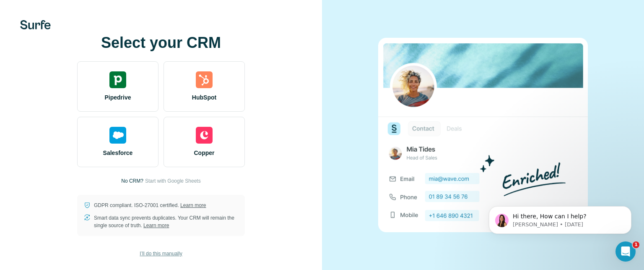 The height and width of the screenshot is (270, 644). What do you see at coordinates (91, 36) in the screenshot?
I see `p: Message from Aurélie, sent 2d ago` at bounding box center [91, 36].